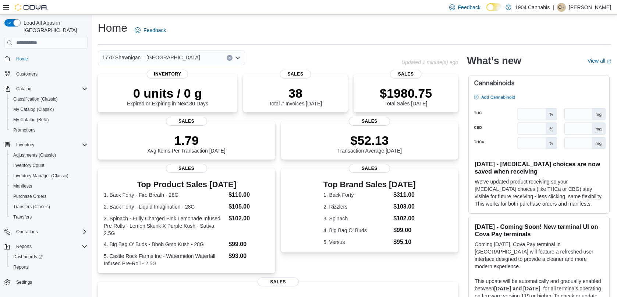 The image size is (617, 297). Describe the element at coordinates (24, 282) in the screenshot. I see `a: Settings` at that location.